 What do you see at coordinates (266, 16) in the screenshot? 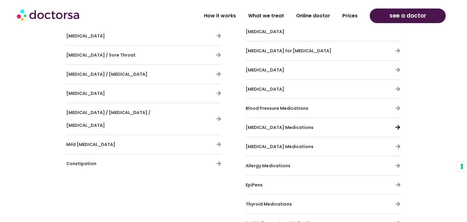
I see `a: What we treat` at bounding box center [266, 16].